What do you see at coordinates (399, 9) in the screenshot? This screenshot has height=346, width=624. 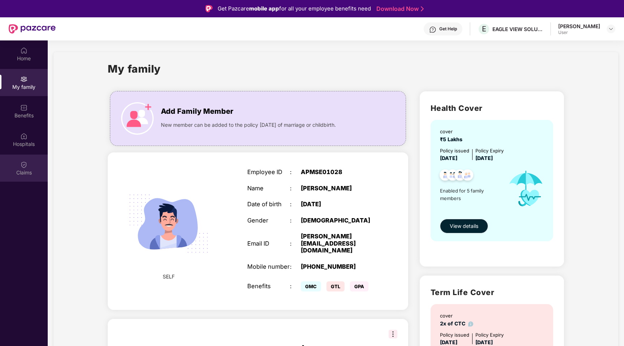 I see `a: Download Now` at bounding box center [399, 9].